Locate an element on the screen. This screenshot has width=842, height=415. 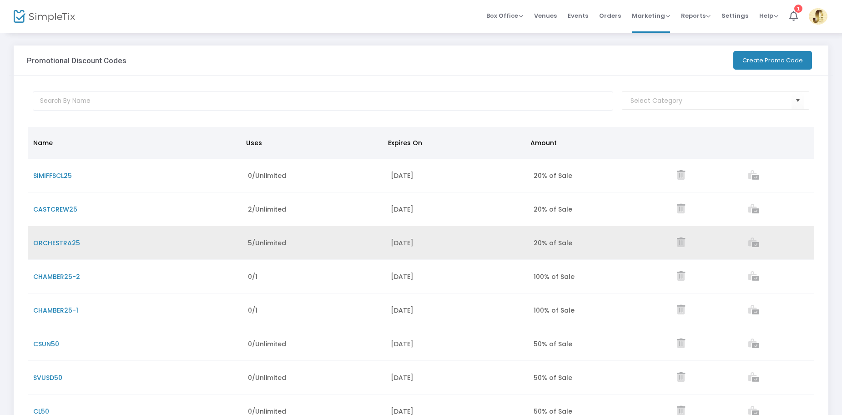
span: Name is located at coordinates (43, 143).